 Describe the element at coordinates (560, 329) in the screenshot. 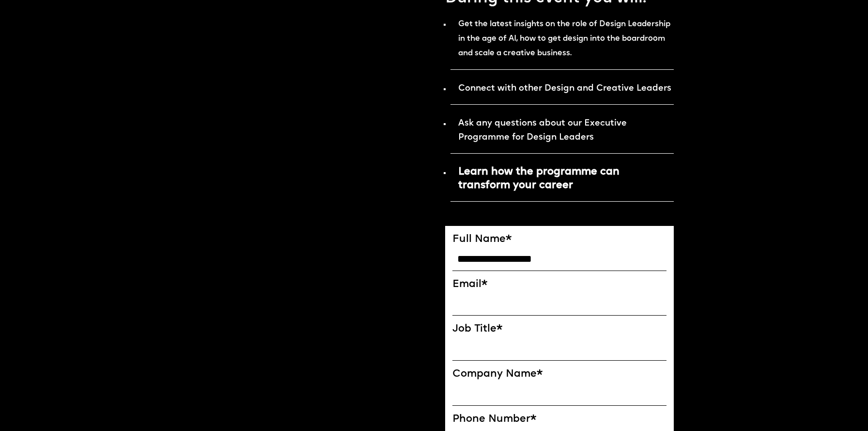

I see `label: Job Title` at that location.